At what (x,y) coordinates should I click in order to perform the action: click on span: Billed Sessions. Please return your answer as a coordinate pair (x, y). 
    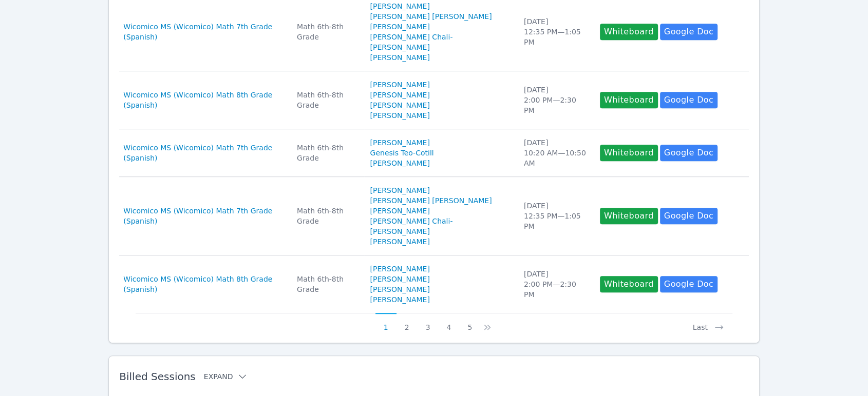
    Looking at the image, I should click on (157, 377).